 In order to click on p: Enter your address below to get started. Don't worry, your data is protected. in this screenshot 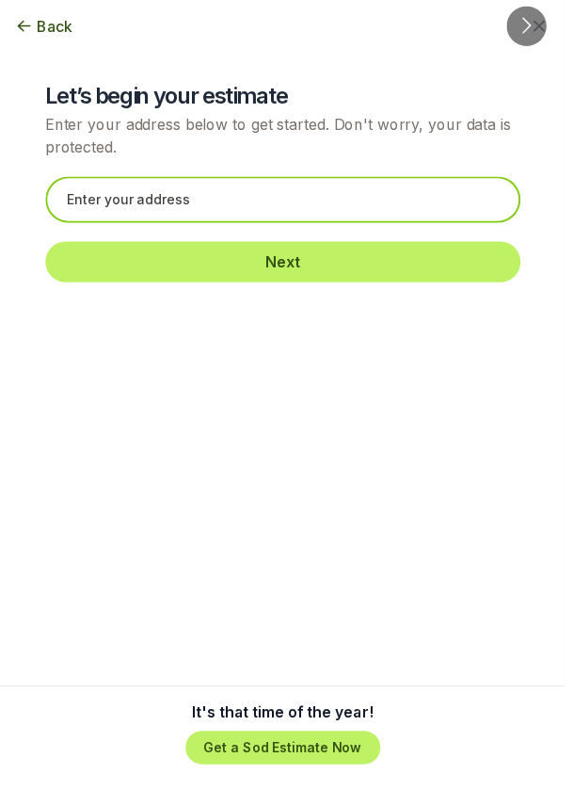, I will do `click(287, 137)`.